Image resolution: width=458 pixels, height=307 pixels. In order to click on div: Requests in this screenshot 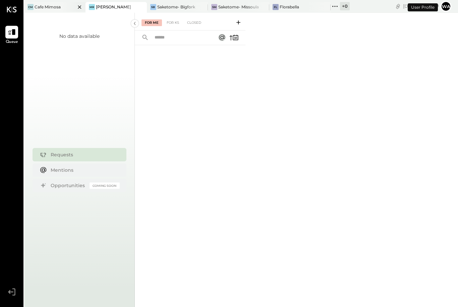, I will do `click(83, 155)`.